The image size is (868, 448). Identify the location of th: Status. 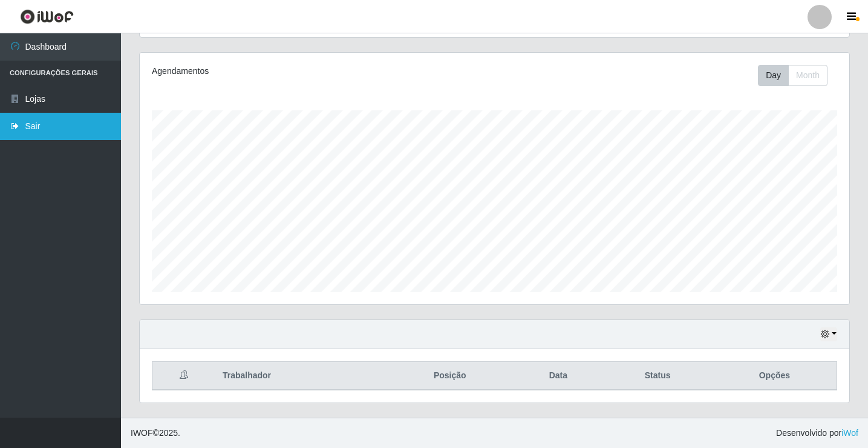
(657, 376).